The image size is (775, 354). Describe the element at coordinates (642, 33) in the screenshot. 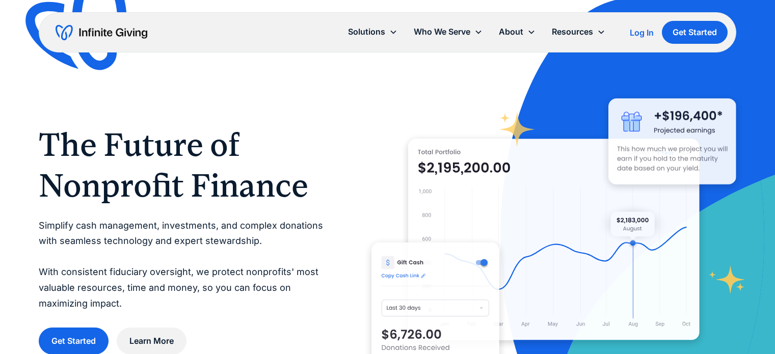

I see `div: Log In` at that location.